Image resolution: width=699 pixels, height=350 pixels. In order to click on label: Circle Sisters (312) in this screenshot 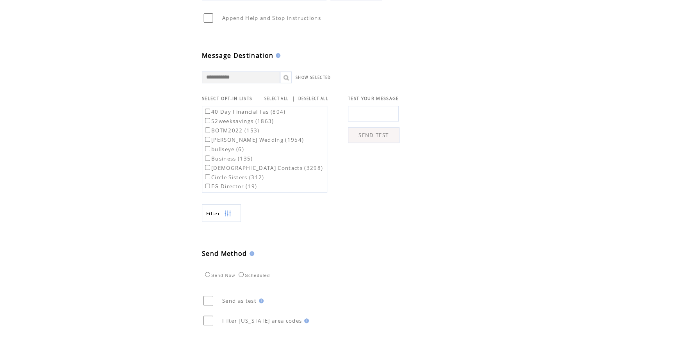, I will do `click(234, 177)`.